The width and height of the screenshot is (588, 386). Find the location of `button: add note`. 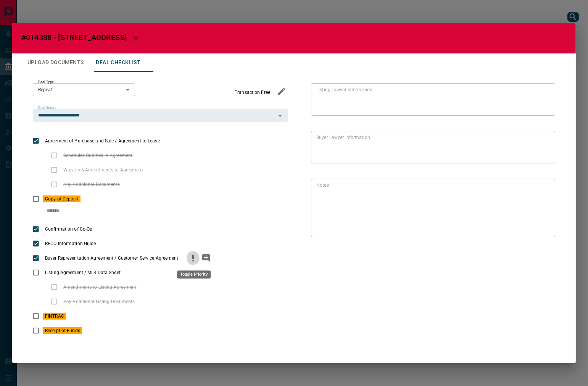

button: add note is located at coordinates (206, 258).